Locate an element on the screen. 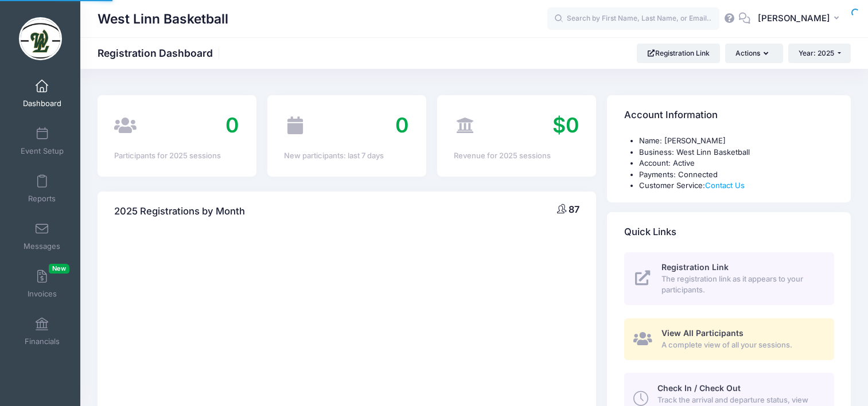  a: Messages is located at coordinates (42, 236).